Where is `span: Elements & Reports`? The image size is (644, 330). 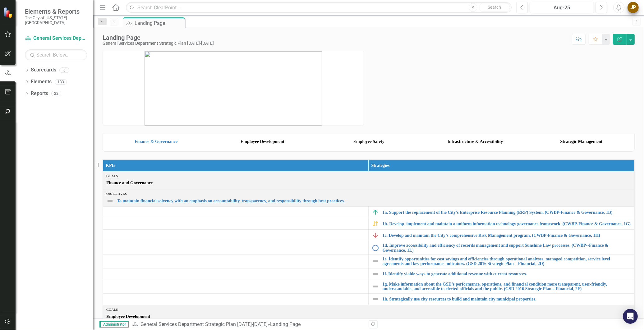
span: Elements & Reports is located at coordinates (56, 11).